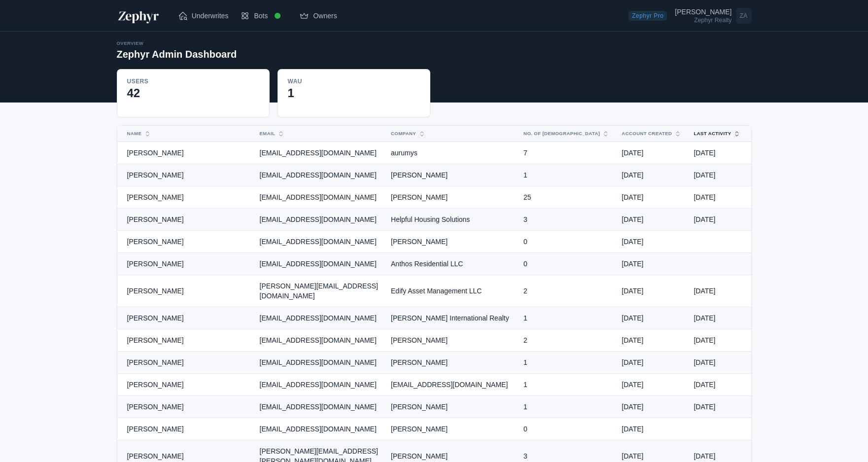 Image resolution: width=868 pixels, height=462 pixels. Describe the element at coordinates (566, 197) in the screenshot. I see `td: 25` at that location.